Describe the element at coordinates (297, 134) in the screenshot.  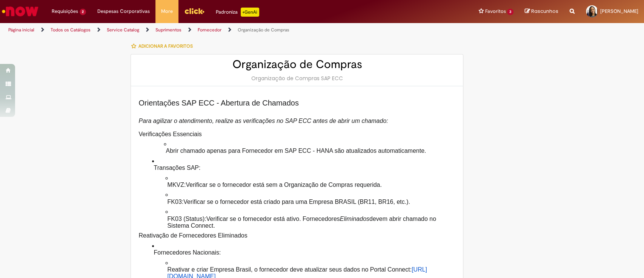
I see `h3: Verificações Essenciais` at that location.